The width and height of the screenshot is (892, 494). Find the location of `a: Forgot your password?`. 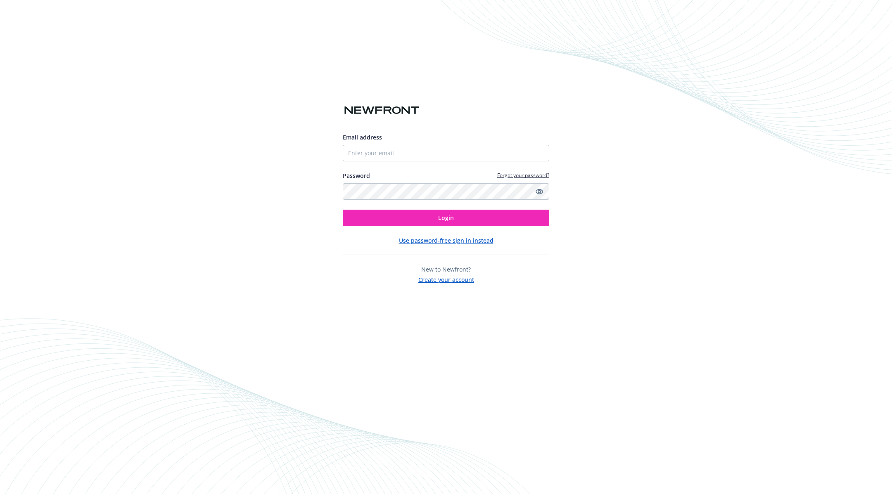

a: Forgot your password? is located at coordinates (523, 175).